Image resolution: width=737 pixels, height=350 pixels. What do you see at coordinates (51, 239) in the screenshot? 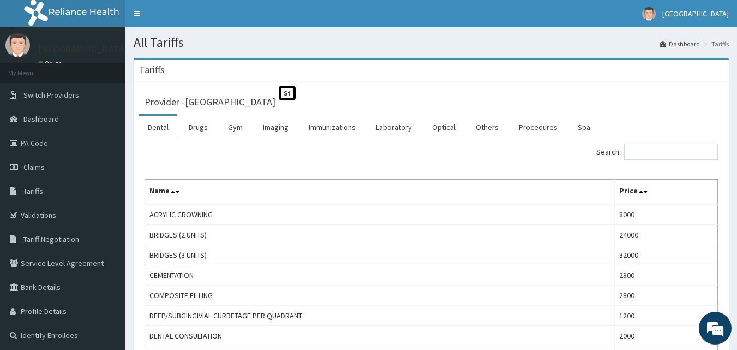
I see `span: Tariff Negotiation` at bounding box center [51, 239].